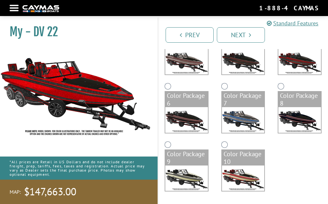 The image size is (328, 204). I want to click on a: Standard Features, so click(292, 23).